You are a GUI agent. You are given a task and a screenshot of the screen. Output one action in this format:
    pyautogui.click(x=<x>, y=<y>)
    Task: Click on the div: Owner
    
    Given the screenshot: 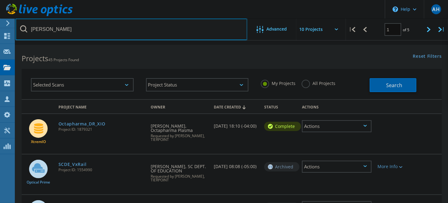 What is the action you would take?
    pyautogui.click(x=179, y=106)
    